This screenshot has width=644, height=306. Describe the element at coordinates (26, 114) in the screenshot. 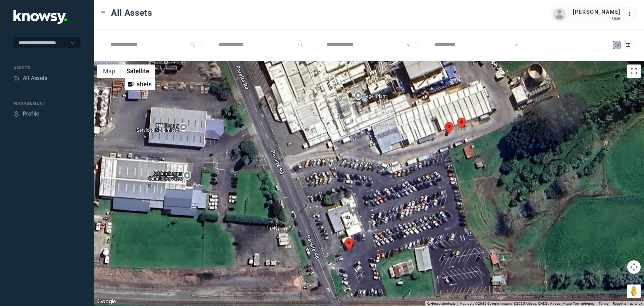

I see `a: ProfileProfile` at that location.